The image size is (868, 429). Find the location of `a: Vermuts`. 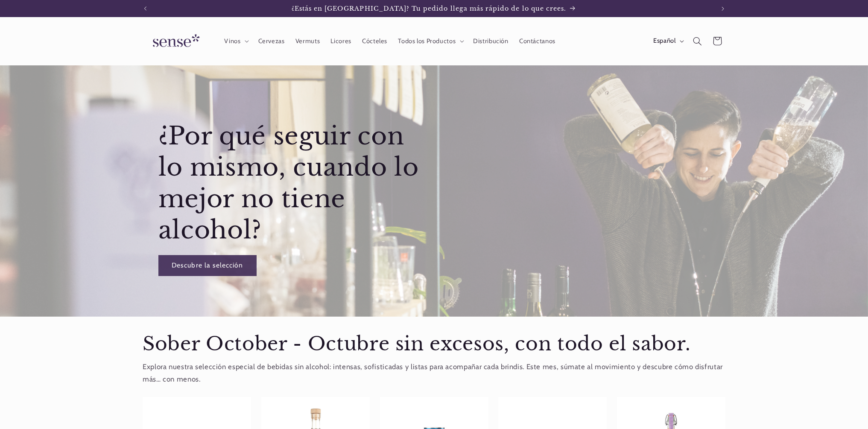

a: Vermuts is located at coordinates (307, 41).